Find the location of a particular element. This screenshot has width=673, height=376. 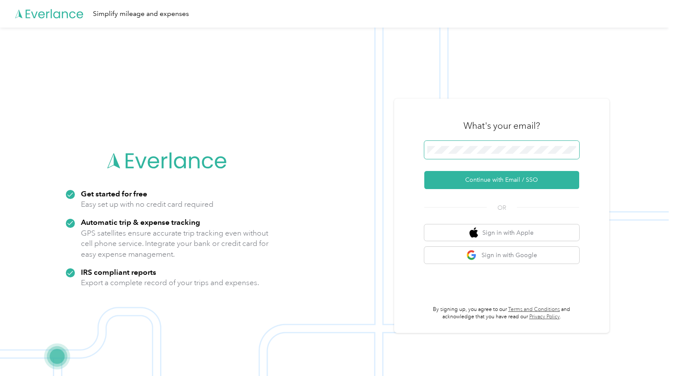

h3: What's your email? is located at coordinates (502, 126).